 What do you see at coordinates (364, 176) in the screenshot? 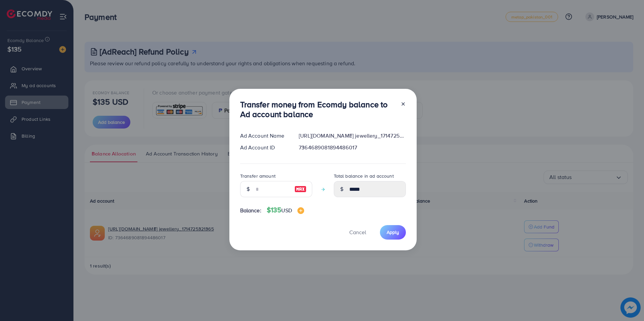
I see `label: Total balance in ad account` at bounding box center [364, 176].